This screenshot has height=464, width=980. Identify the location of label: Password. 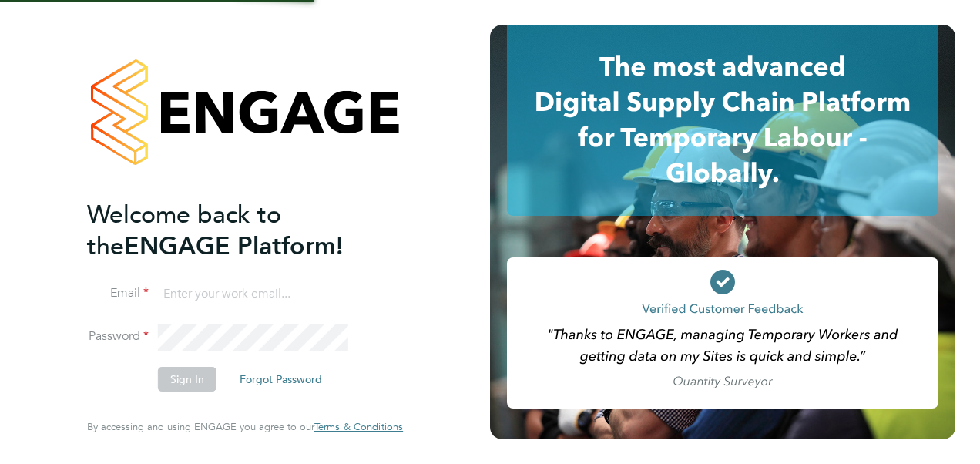
(118, 336).